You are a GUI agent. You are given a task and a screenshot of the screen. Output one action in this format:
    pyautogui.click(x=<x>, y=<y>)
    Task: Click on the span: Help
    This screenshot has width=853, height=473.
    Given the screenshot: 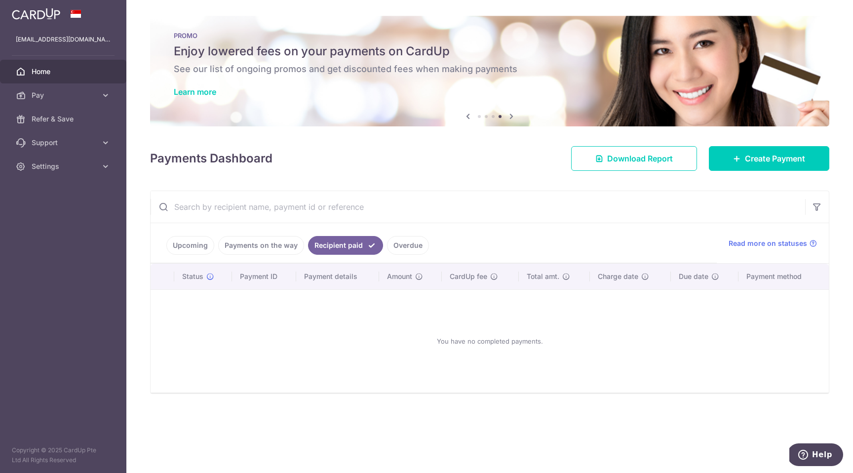 What is the action you would take?
    pyautogui.click(x=33, y=11)
    